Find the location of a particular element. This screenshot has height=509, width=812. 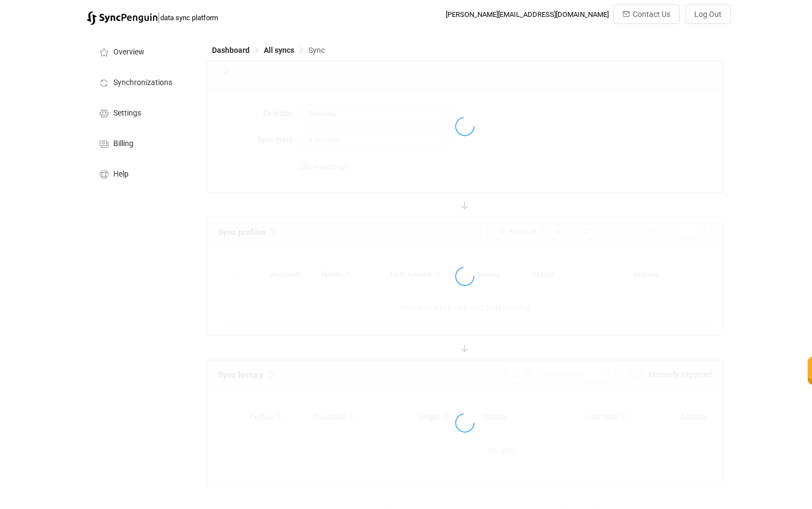

span: Log Out is located at coordinates (708, 14).